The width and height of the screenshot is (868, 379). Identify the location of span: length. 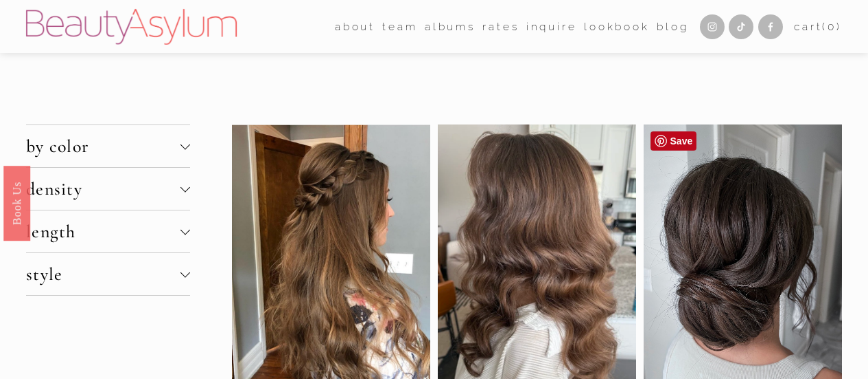
(103, 231).